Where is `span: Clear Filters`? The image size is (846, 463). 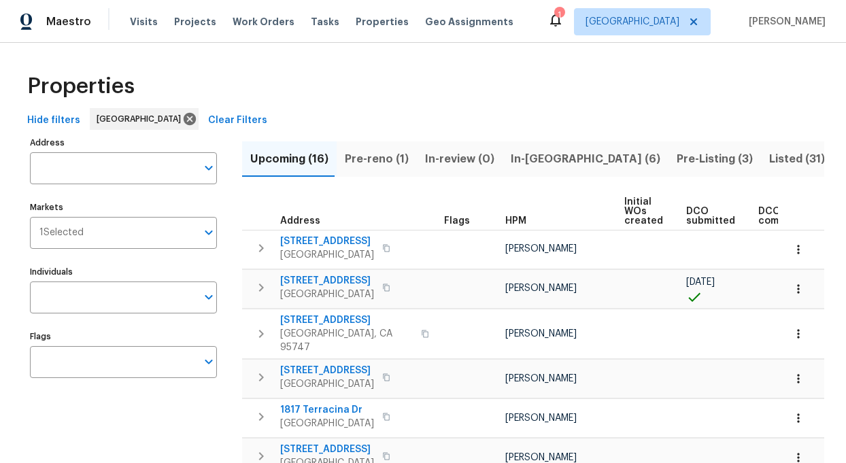
span: Clear Filters is located at coordinates (237, 120).